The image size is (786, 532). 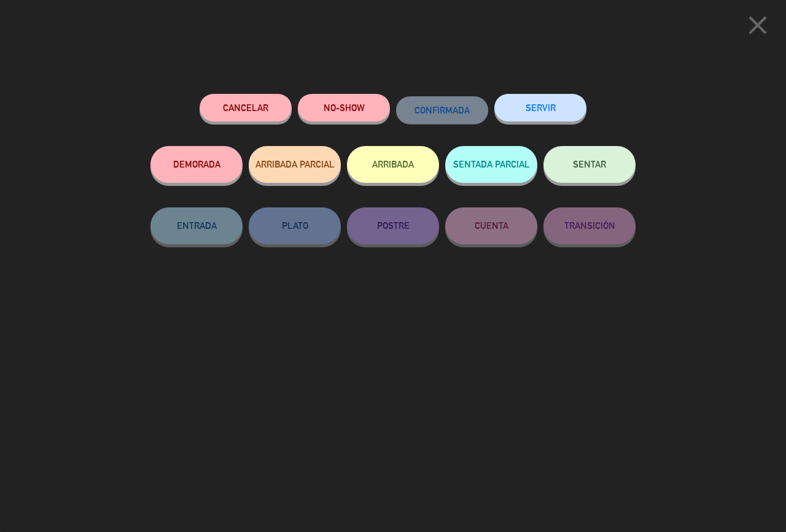 I want to click on button: ARRIBADA, so click(x=393, y=165).